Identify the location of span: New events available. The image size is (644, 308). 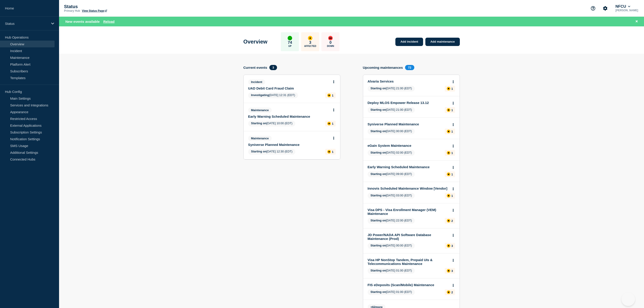
(82, 22).